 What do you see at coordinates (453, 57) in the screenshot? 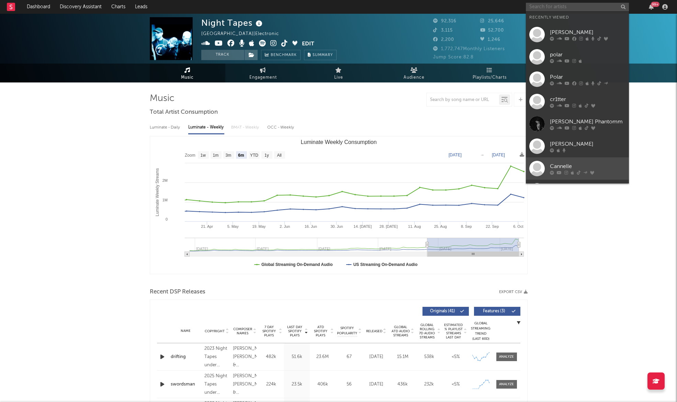
I see `span: Jump Score: 82.8` at bounding box center [453, 57].